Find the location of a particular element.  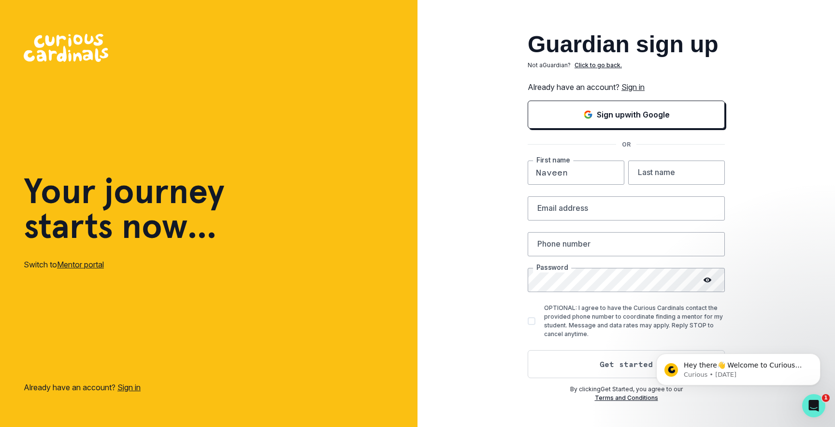

span: Switch to is located at coordinates (40, 264).